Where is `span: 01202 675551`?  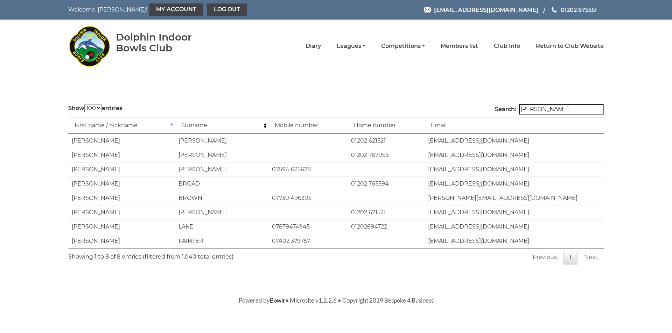
span: 01202 675551 is located at coordinates (578, 9).